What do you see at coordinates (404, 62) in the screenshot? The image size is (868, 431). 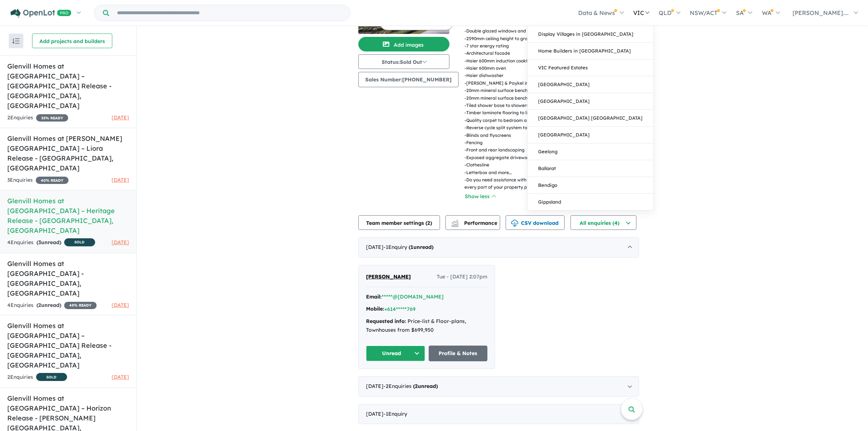 I see `button: Status:Sold Out` at bounding box center [404, 62].